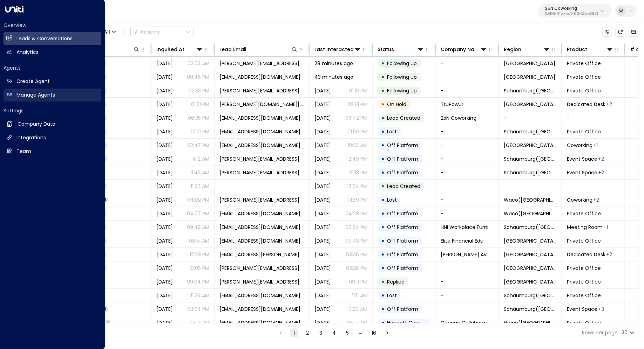  Describe the element at coordinates (199, 118) in the screenshot. I see `p: 06:35 PM` at that location.